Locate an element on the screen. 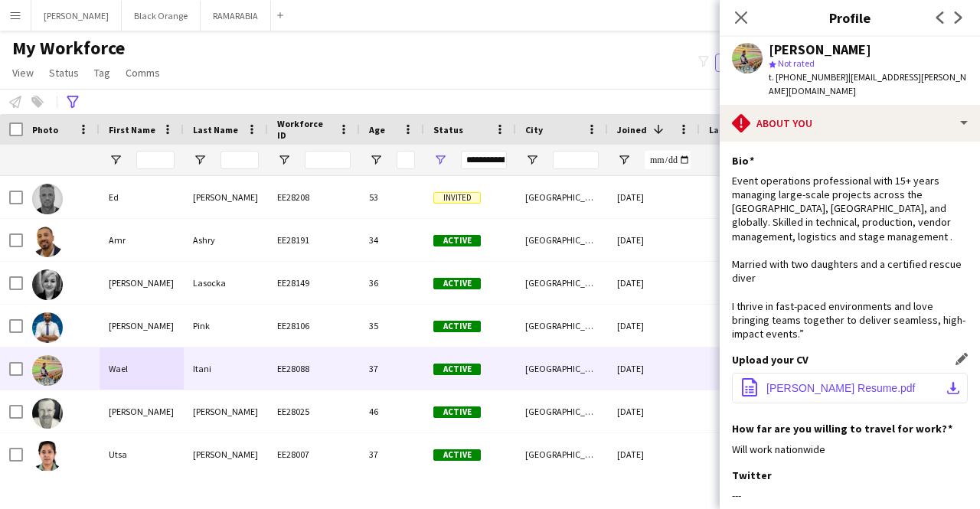 Image resolution: width=980 pixels, height=509 pixels. h3: Twitter is located at coordinates (752, 475).